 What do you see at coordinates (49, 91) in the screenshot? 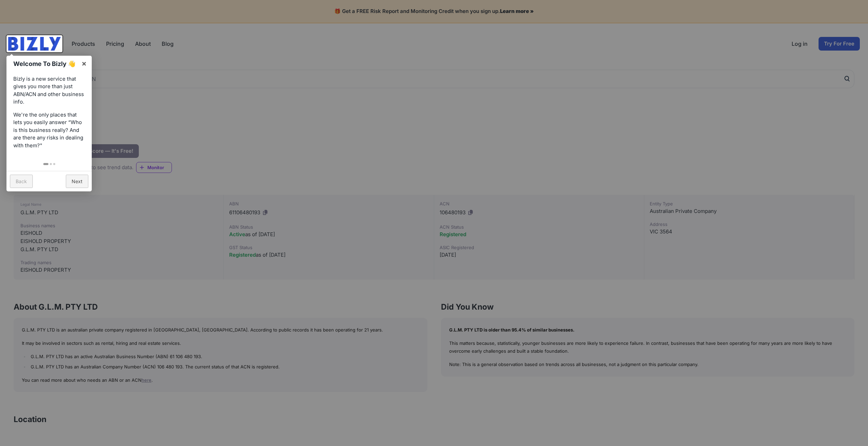
I see `p: Bizly is a new service that gives you more than just ABN/ACN and other business info.` at bounding box center [49, 91].